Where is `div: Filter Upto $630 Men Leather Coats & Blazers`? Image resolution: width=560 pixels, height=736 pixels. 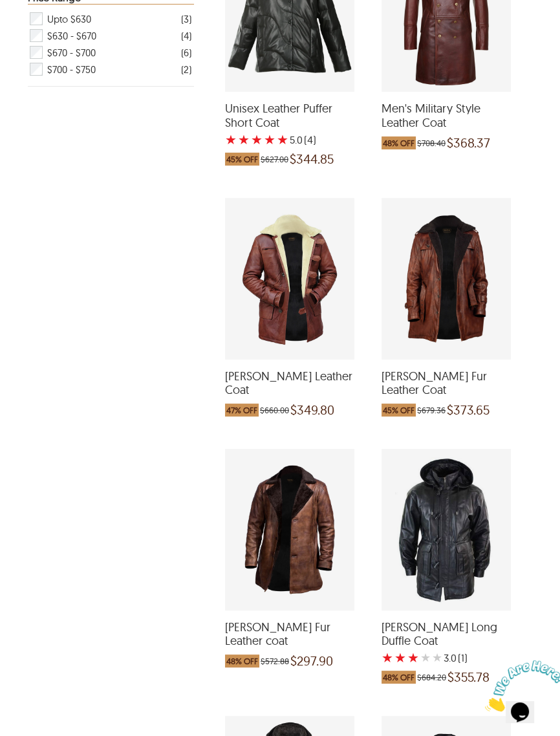
div: Filter Upto $630 Men Leather Coats & Blazers is located at coordinates (109, 18).